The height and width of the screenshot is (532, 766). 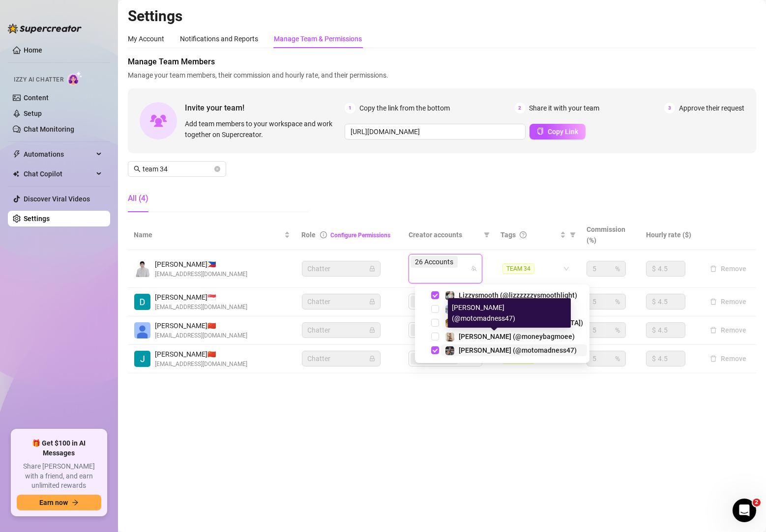 I want to click on span: Manage Team Members, so click(x=442, y=62).